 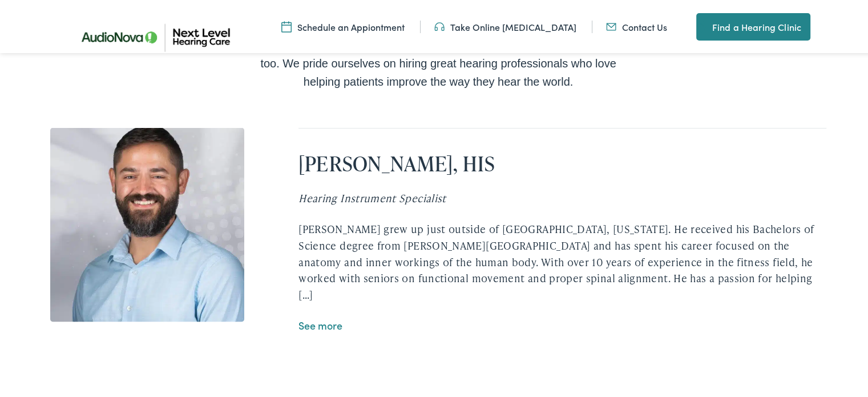 I want to click on a: See more, so click(x=320, y=322).